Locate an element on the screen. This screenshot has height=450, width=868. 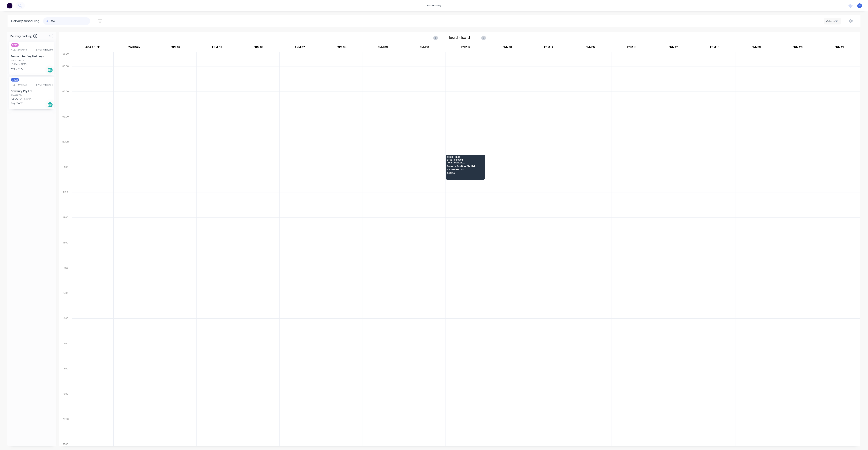
div: 14:00 is located at coordinates (66, 279).